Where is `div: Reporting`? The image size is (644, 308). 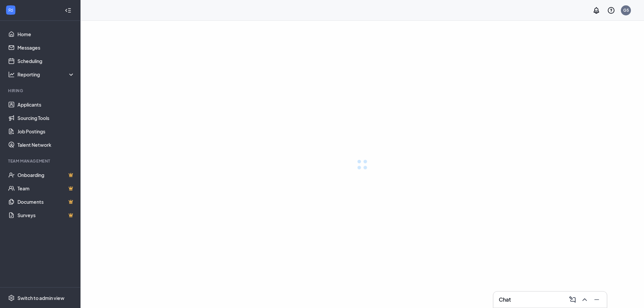 div: Reporting is located at coordinates (46, 75).